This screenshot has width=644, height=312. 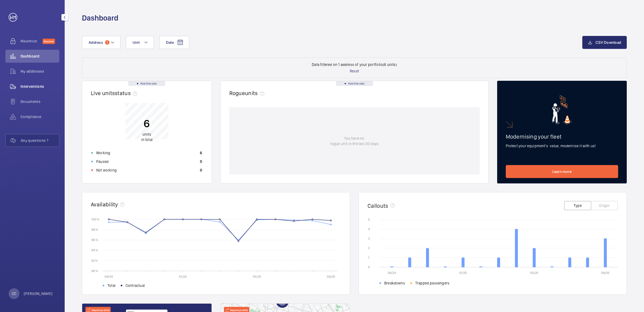 I want to click on text: 94 %, so click(x=95, y=250).